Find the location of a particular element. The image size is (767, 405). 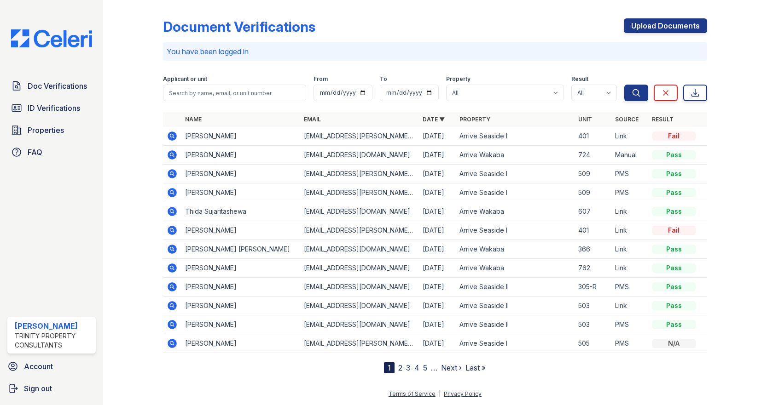

a: Account is located at coordinates (52, 367).